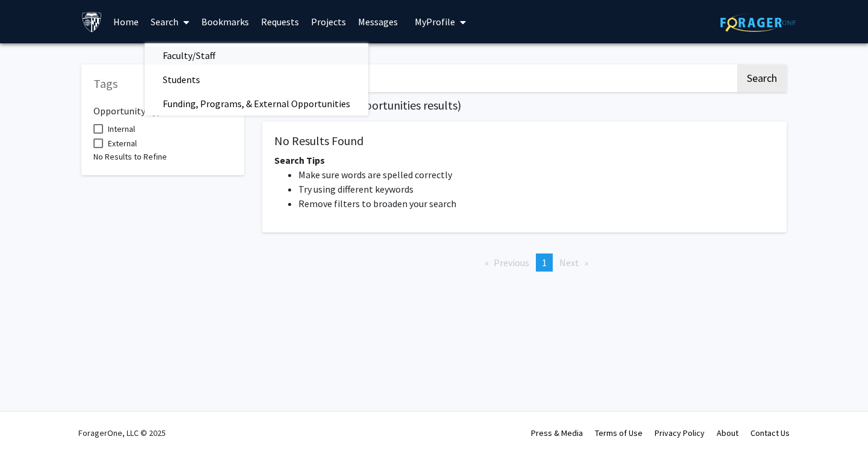 This screenshot has width=868, height=454. I want to click on ul: Pagination, so click(525, 263).